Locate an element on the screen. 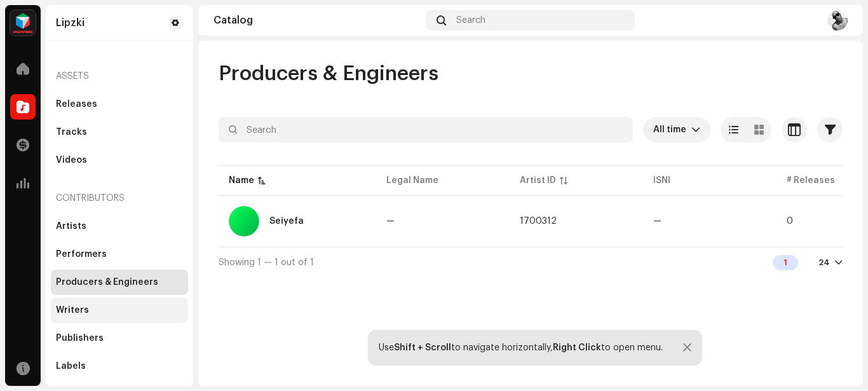 The width and height of the screenshot is (868, 391). re-m-nav-item: Labels is located at coordinates (119, 366).